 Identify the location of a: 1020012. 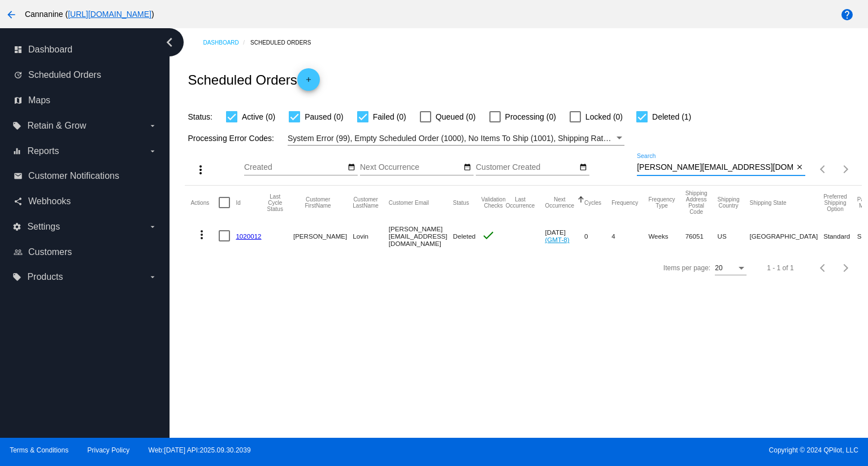
(248, 236).